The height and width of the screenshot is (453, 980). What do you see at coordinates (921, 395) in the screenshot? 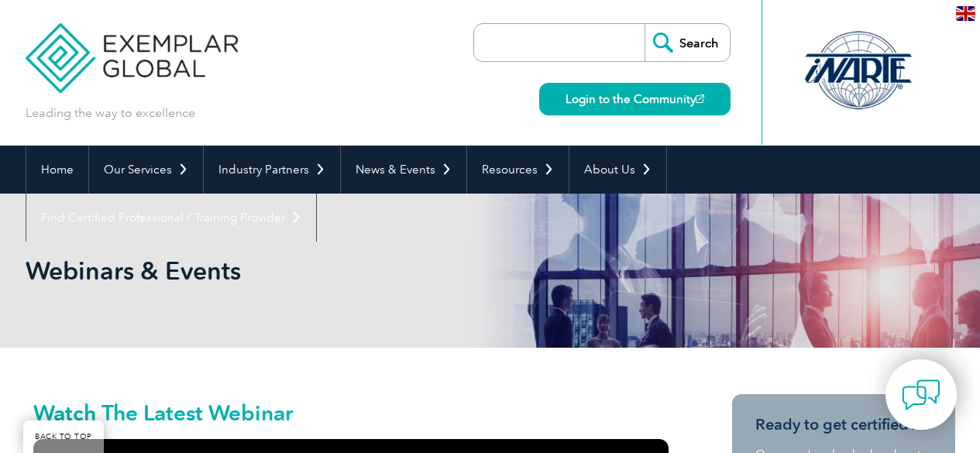
I see `img: contact-chat.png` at bounding box center [921, 395].